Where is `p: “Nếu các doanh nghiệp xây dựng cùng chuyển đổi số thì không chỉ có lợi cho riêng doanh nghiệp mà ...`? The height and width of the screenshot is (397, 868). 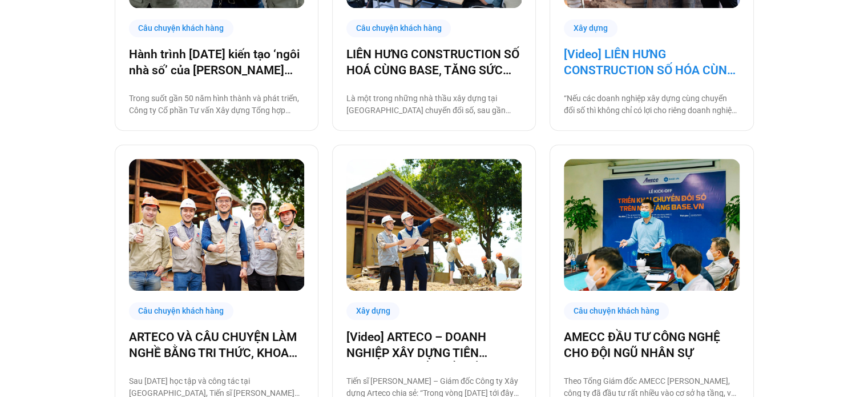
p: “Nếu các doanh nghiệp xây dựng cùng chuyển đổi số thì không chỉ có lợi cho riêng doanh nghiệp mà ... is located at coordinates (651, 104).